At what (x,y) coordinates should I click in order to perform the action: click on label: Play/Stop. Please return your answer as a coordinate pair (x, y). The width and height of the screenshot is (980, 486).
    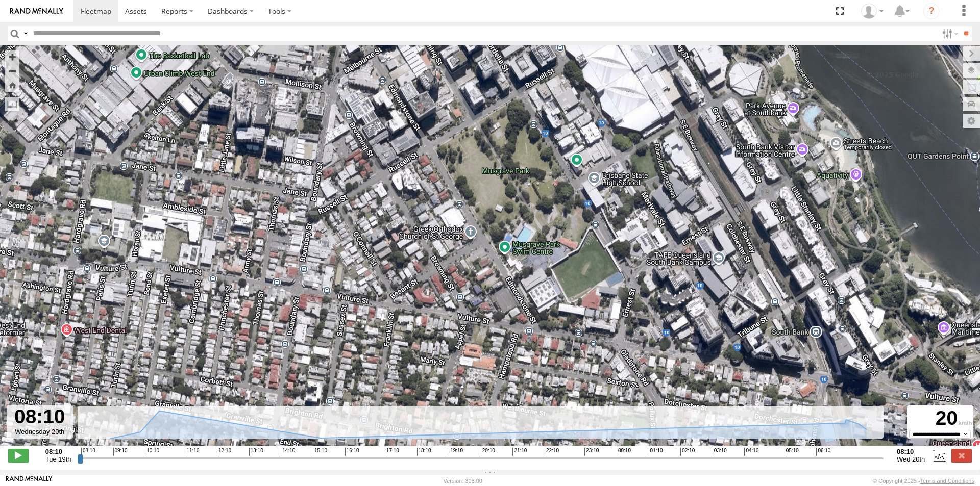
    Looking at the image, I should click on (19, 456).